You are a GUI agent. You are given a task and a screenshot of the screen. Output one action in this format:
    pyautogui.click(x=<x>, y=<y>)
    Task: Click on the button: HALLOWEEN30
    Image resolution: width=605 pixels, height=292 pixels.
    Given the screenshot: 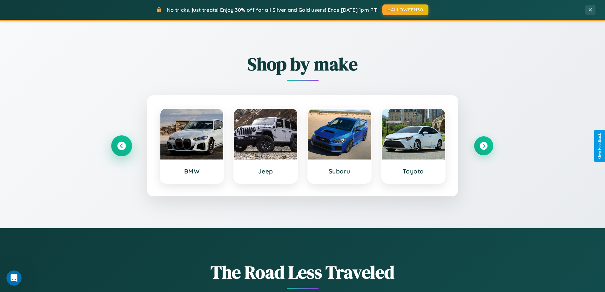 What is the action you would take?
    pyautogui.click(x=405, y=10)
    